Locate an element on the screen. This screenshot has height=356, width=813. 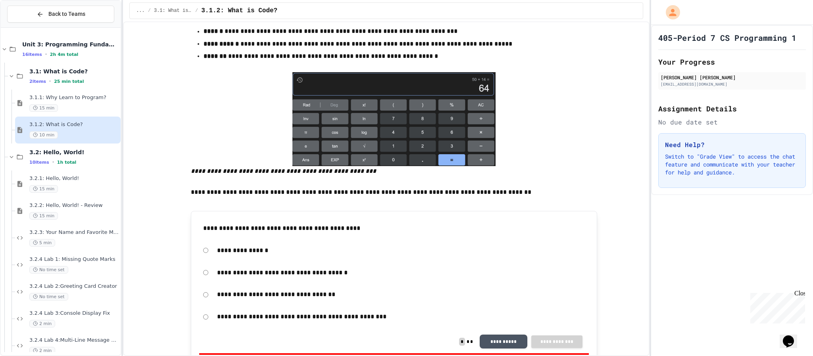
span: 3.2.4 Lab 1: Missing Quote Marks is located at coordinates (74, 259).